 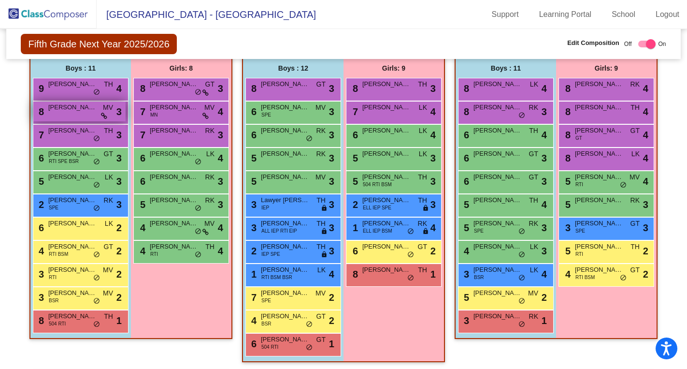 What do you see at coordinates (265, 207) in the screenshot?
I see `span: IEP` at bounding box center [265, 207].